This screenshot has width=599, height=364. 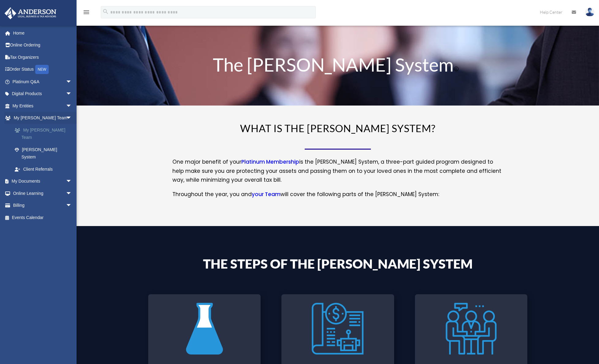 I want to click on i: search, so click(x=105, y=12).